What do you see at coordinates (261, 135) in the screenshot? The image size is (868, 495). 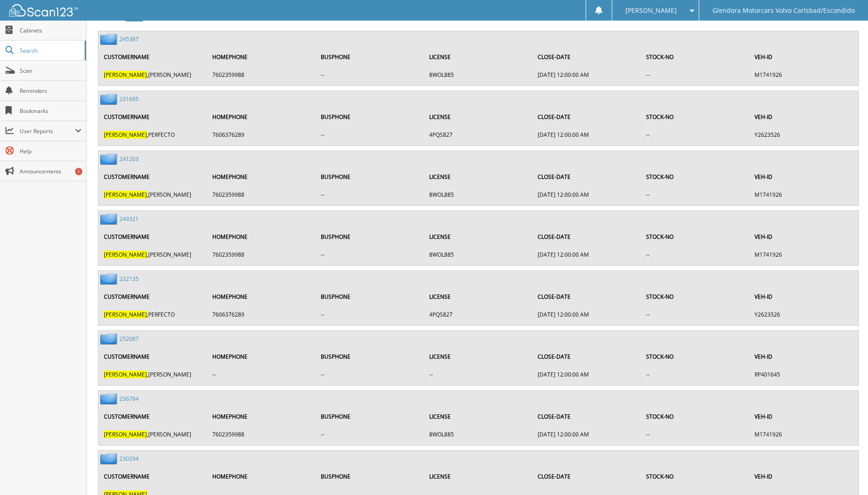 I see `td: 7606376289` at bounding box center [261, 135].